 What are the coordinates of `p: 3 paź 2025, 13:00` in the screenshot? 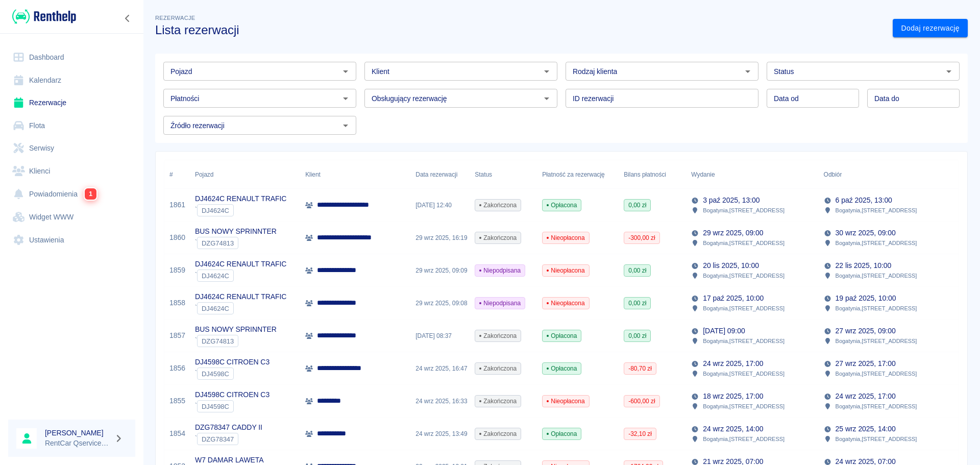 It's located at (731, 200).